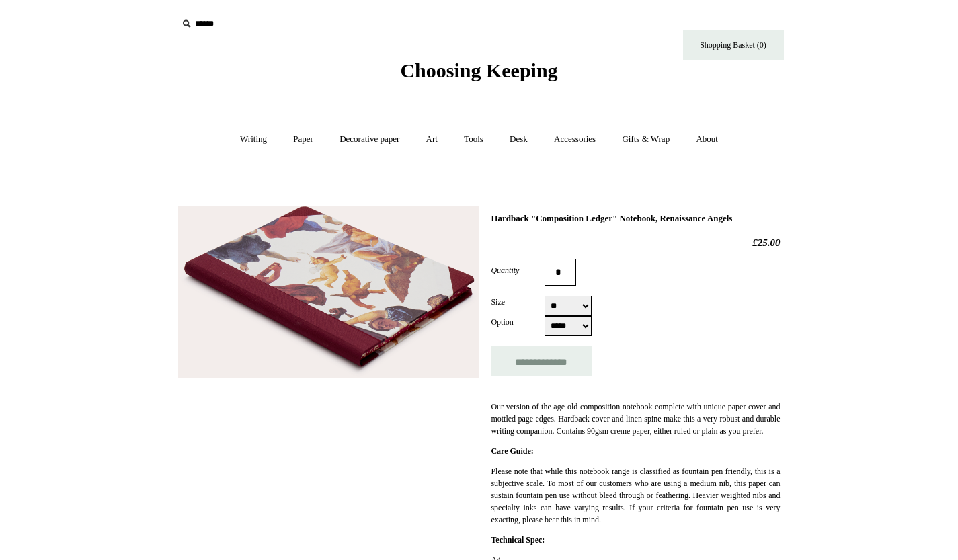 The height and width of the screenshot is (560, 958). I want to click on h2: £25.00, so click(635, 243).